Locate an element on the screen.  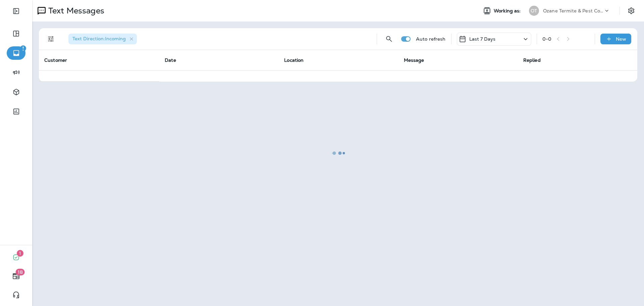
p: New is located at coordinates (621, 39).